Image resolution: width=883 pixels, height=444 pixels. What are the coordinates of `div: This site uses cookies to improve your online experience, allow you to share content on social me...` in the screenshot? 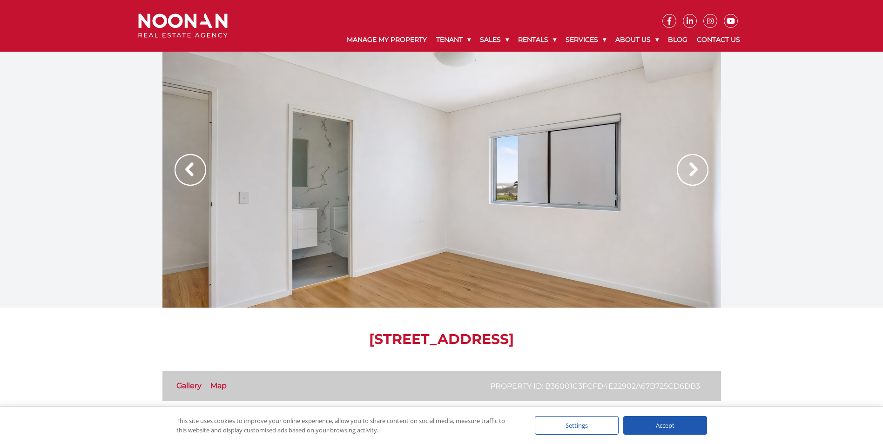 It's located at (346, 426).